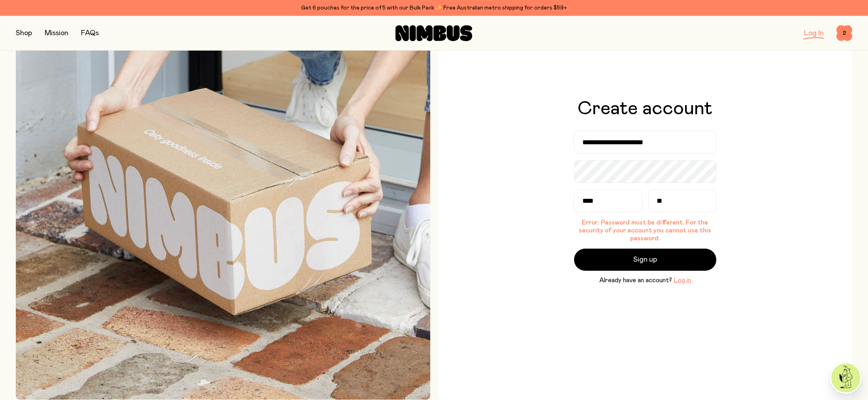  I want to click on button: 2, so click(844, 33).